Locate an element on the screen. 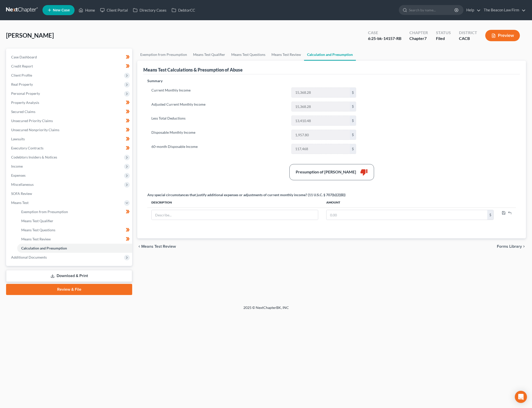  a: DebtorCC is located at coordinates (183, 10).